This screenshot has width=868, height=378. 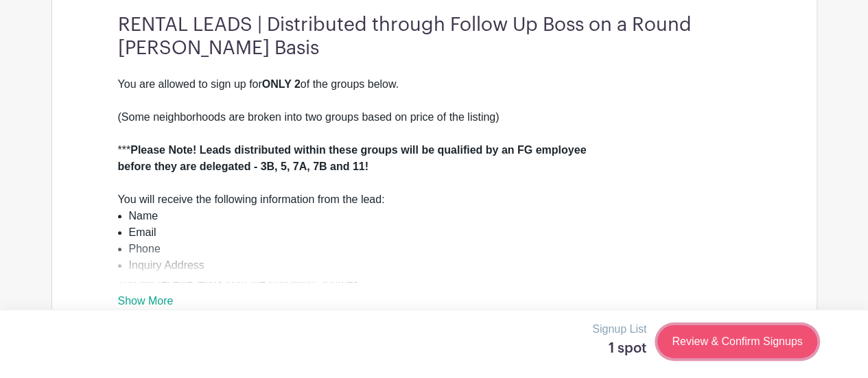 I want to click on strong: ONLY 2, so click(x=281, y=83).